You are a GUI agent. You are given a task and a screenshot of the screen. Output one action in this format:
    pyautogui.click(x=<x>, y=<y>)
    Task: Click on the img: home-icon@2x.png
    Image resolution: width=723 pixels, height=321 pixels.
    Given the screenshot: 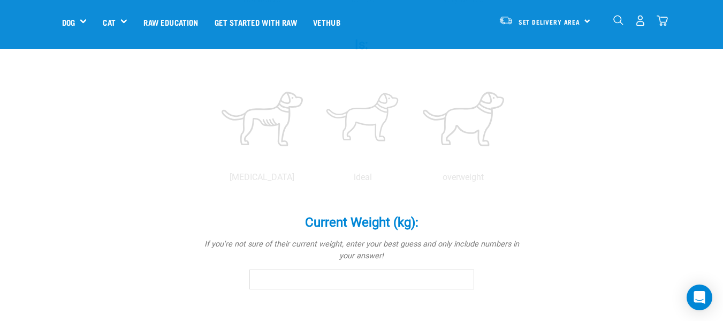 What is the action you would take?
    pyautogui.click(x=662, y=20)
    